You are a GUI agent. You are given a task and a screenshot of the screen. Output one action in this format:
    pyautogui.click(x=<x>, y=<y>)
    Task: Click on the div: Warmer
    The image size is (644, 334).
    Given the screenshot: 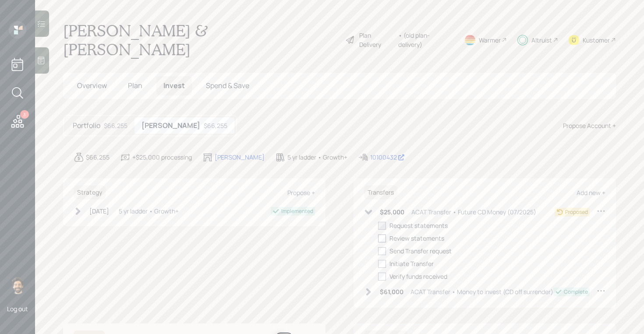 What is the action you would take?
    pyautogui.click(x=489, y=40)
    